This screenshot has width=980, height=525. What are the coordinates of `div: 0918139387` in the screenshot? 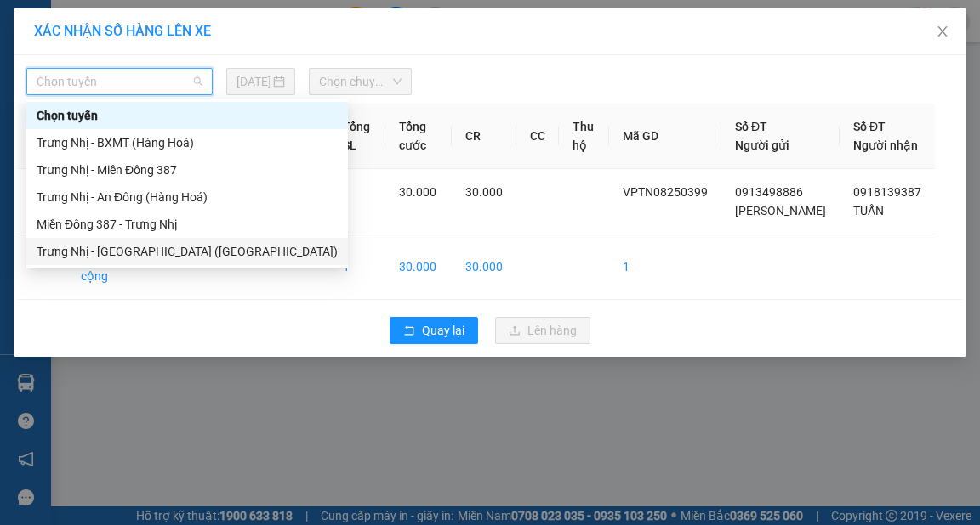 It's located at (222, 88).